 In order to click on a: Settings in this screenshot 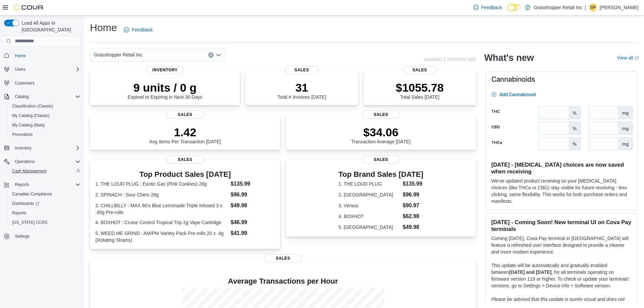, I will do `click(22, 236)`.